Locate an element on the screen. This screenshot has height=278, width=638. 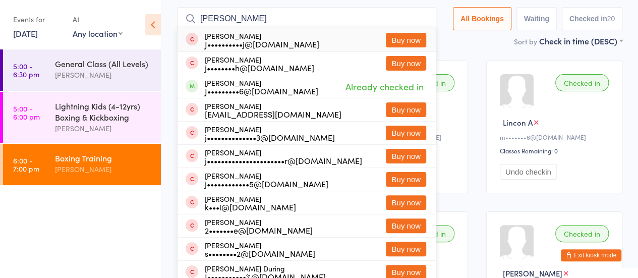
div: Any location is located at coordinates (97, 33).